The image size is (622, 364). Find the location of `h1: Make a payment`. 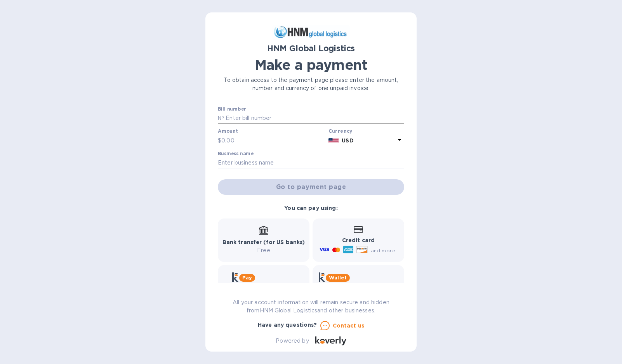

h1: Make a payment is located at coordinates (311, 64).